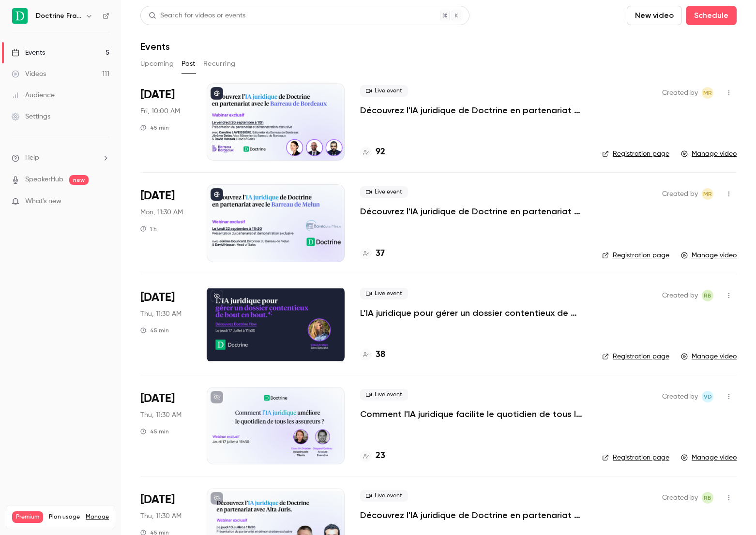 The width and height of the screenshot is (756, 535). Describe the element at coordinates (220, 64) in the screenshot. I see `button: Recurring` at that location.